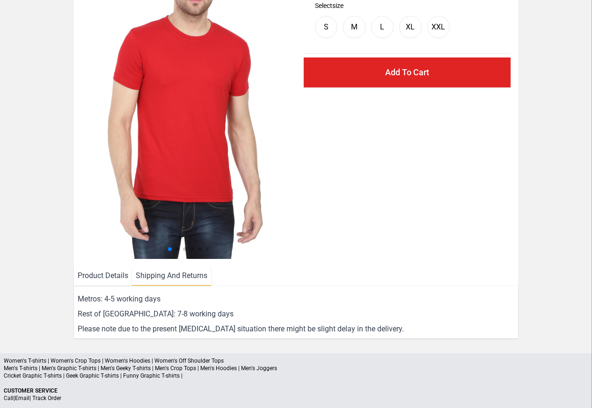 The width and height of the screenshot is (592, 408). What do you see at coordinates (296, 391) in the screenshot?
I see `p: Customer Service` at bounding box center [296, 391].